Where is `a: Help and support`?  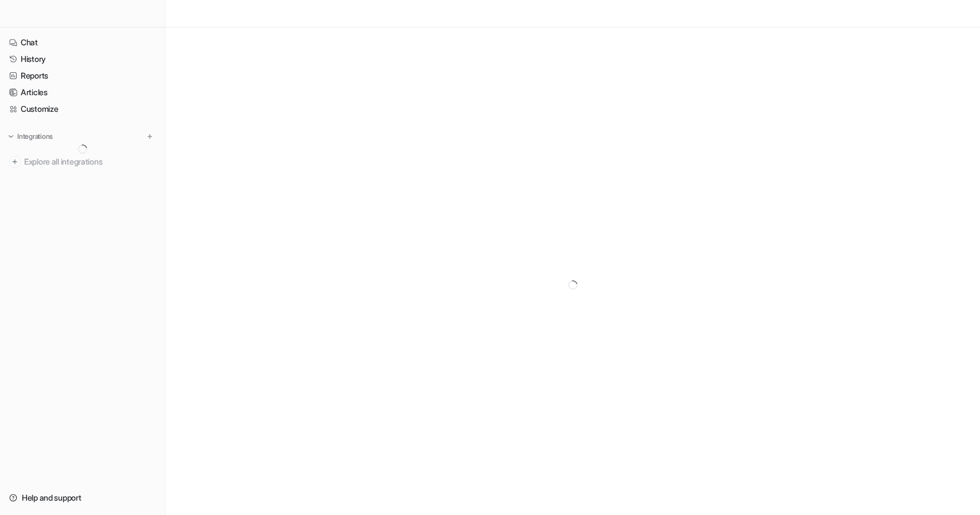 a: Help and support is located at coordinates (82, 498).